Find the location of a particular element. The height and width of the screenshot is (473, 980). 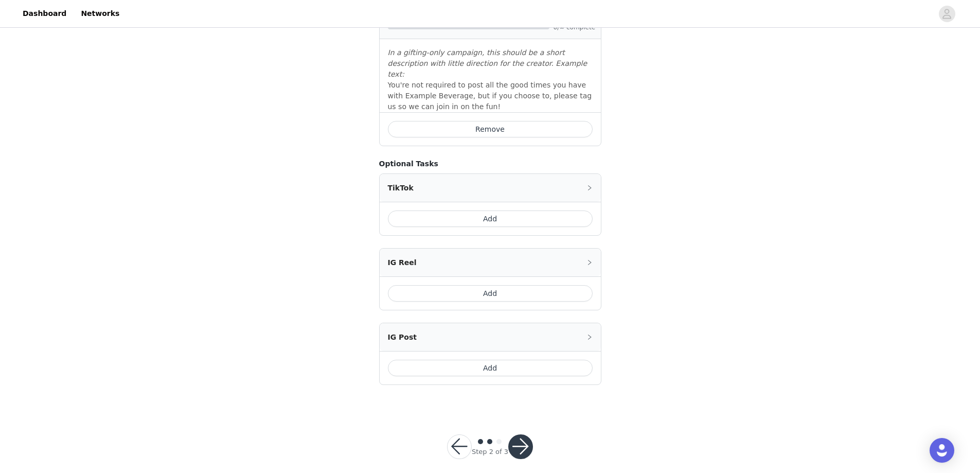

div: Step 2 of 3 is located at coordinates (490, 452).